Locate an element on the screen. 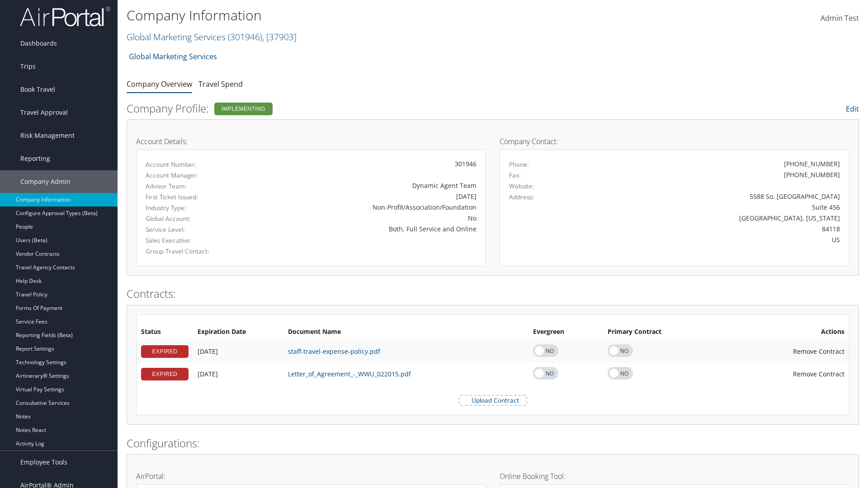  span: Company Admin is located at coordinates (45, 182).